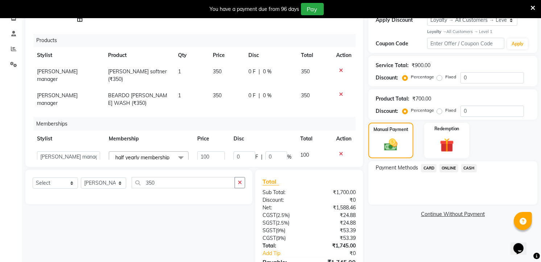  I want to click on img: _gift.svg, so click(447, 145).